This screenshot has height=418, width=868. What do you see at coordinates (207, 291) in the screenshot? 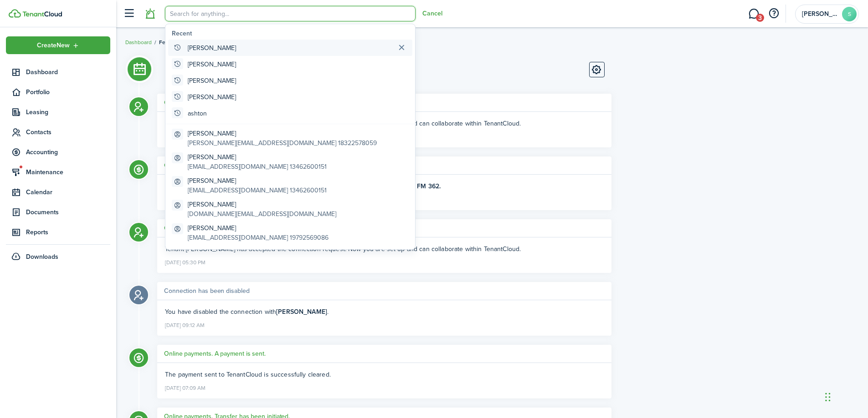
I see `h5: Connection has been disabled` at bounding box center [207, 291].